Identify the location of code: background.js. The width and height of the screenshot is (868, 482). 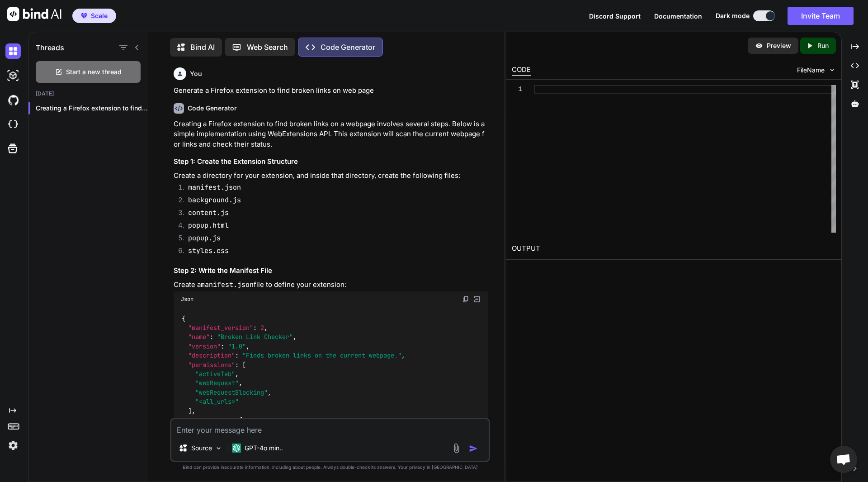
(215, 200).